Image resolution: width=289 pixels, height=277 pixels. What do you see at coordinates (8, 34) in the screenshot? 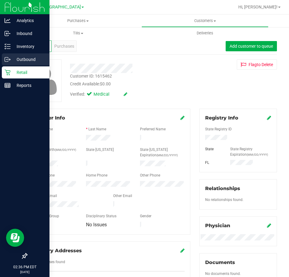
I see `inline-svg: Inbound` at bounding box center [8, 34].